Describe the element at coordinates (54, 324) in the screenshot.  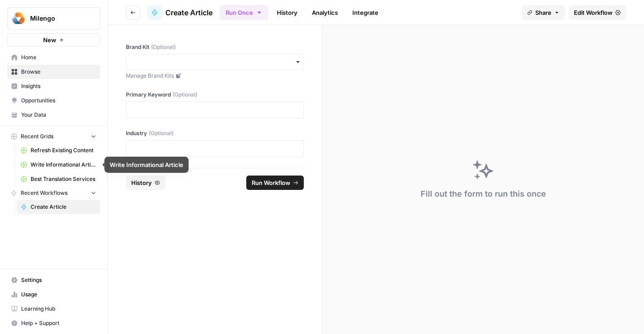
I see `button: Help + Support` at that location.